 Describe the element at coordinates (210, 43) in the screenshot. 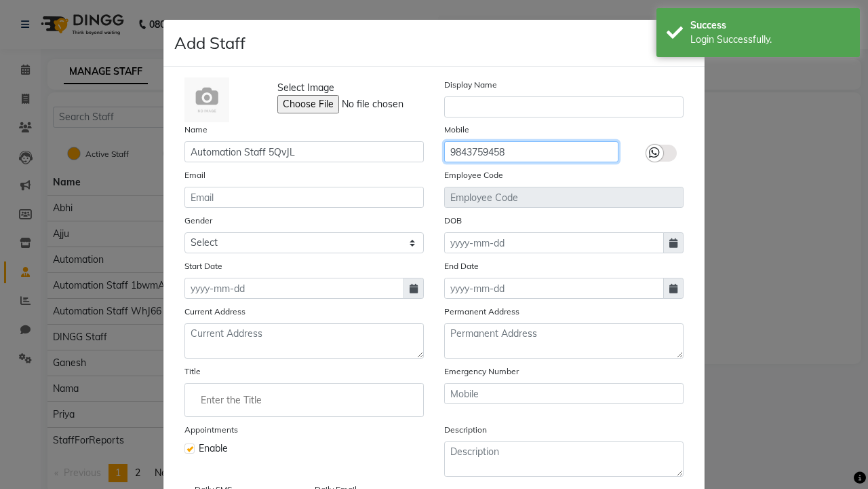

I see `h4: Add Staff` at that location.